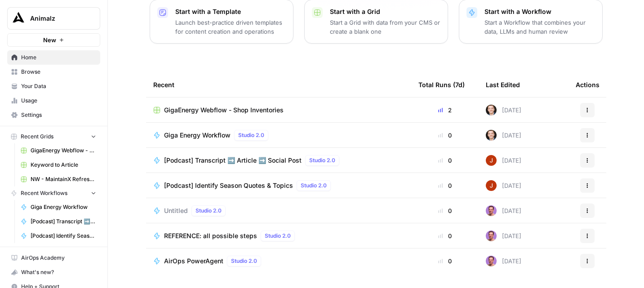 The width and height of the screenshot is (644, 288). I want to click on button: Workspace: Animalz, so click(54, 18).